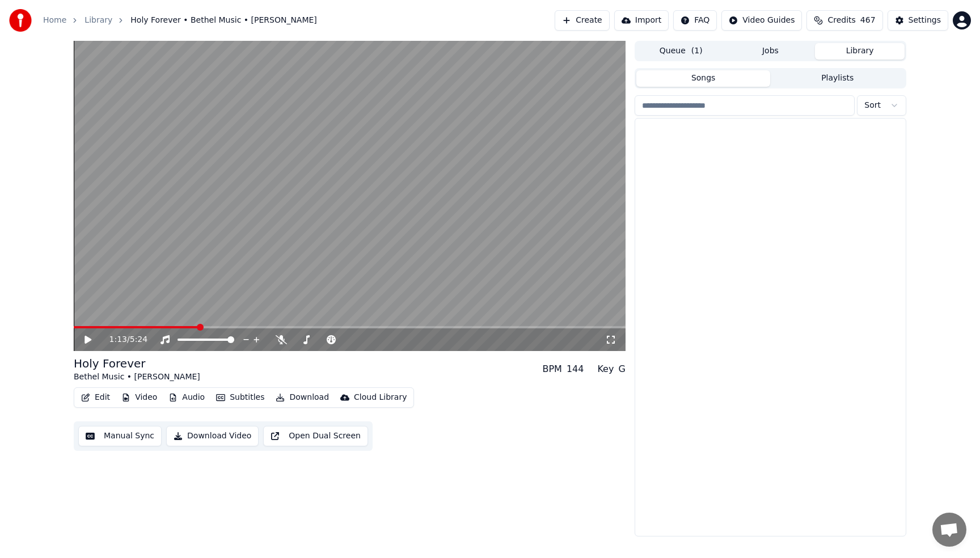 The width and height of the screenshot is (980, 558). I want to click on button: Download, so click(302, 398).